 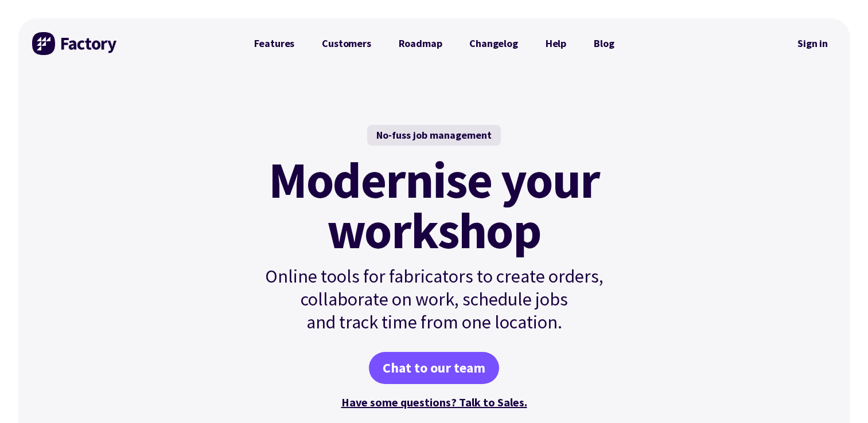 What do you see at coordinates (435, 299) in the screenshot?
I see `p: Online tools for fabricators to create orders, collaborate on work, schedule jobs and track time ...` at bounding box center [435, 299].